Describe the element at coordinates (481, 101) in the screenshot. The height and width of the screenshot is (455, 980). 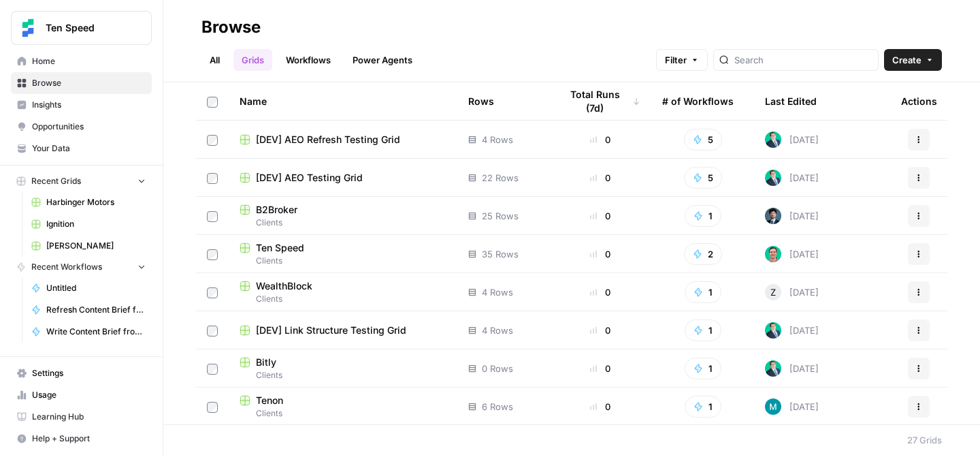
I see `div: Rows` at that location.